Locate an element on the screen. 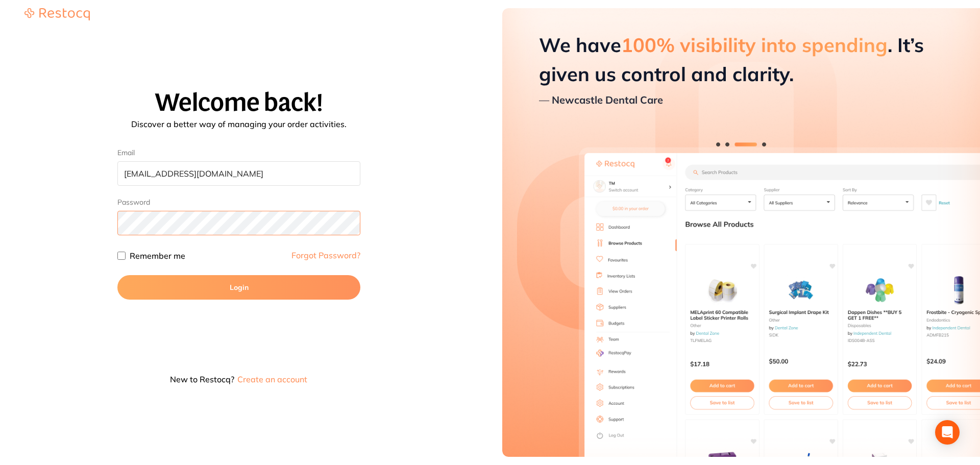 This screenshot has width=980, height=465. img: Restocq is located at coordinates (57, 14).